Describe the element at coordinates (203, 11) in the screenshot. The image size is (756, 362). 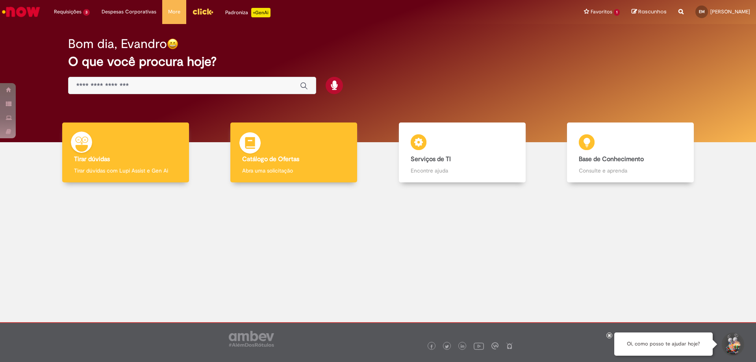
I see `img: click_logo_yellow_360x200.png` at that location.